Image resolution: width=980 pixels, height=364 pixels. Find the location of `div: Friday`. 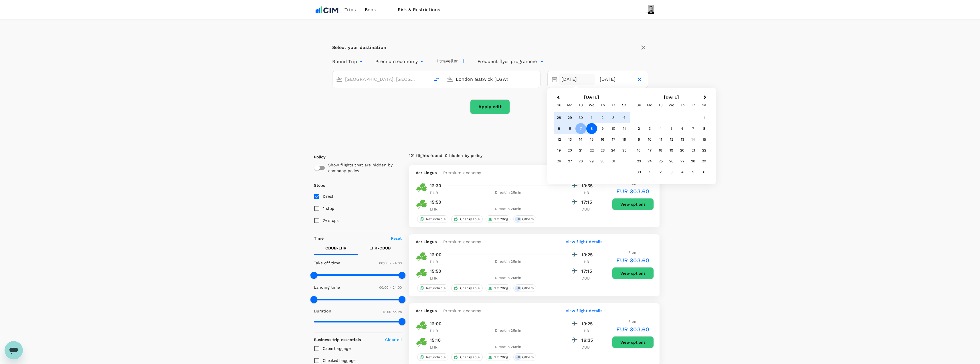

div: Friday is located at coordinates (614, 105).